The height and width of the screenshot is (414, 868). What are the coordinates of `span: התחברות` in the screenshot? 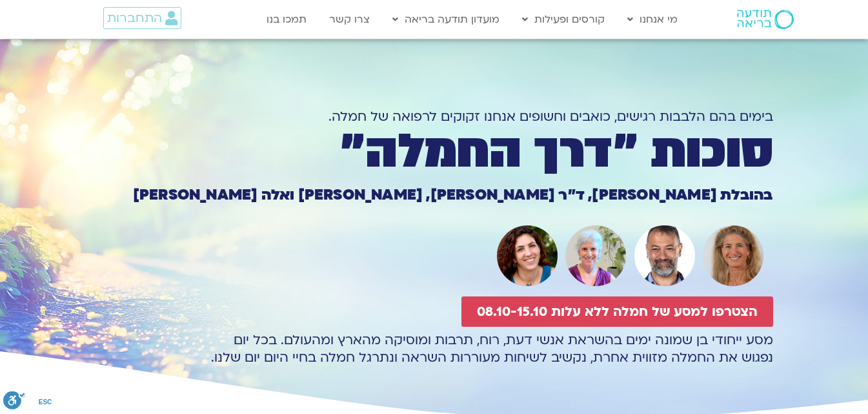 It's located at (134, 18).